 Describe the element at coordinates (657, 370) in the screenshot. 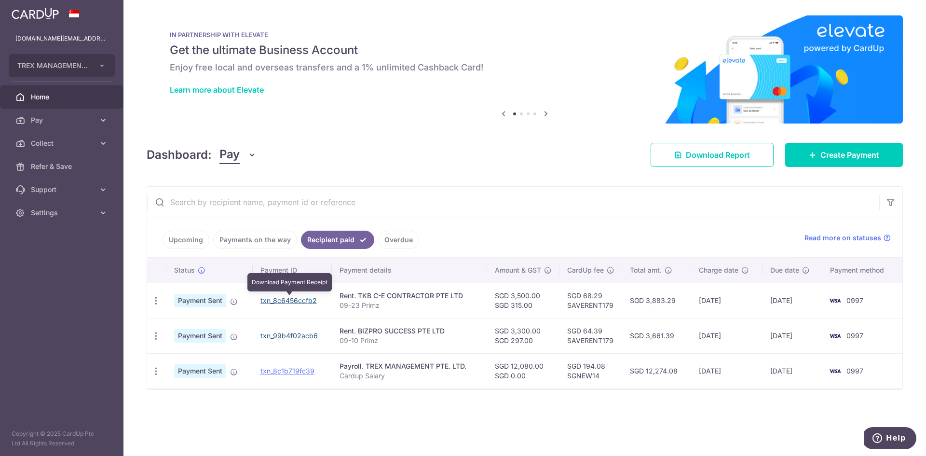

I see `td: SGD 12,274.08` at that location.